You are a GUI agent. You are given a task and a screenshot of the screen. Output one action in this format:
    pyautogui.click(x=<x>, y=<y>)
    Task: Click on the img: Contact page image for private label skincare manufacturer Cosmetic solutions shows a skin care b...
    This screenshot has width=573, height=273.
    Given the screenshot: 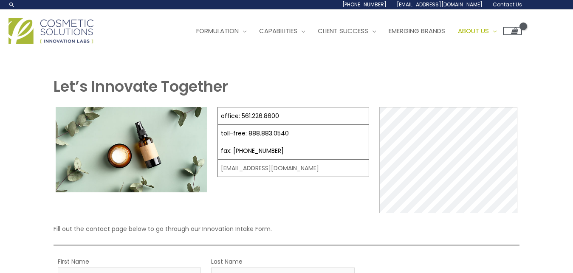 What is the action you would take?
    pyautogui.click(x=131, y=150)
    